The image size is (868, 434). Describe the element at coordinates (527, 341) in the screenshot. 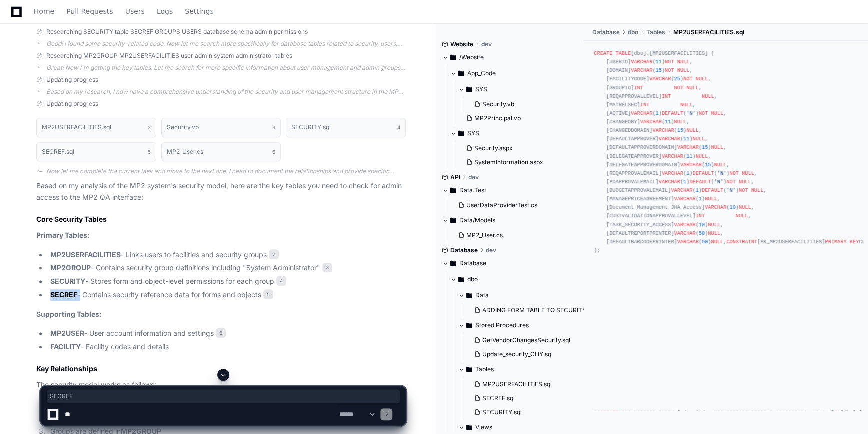

I see `span: GetVendorChangesSecurity.sql` at that location.